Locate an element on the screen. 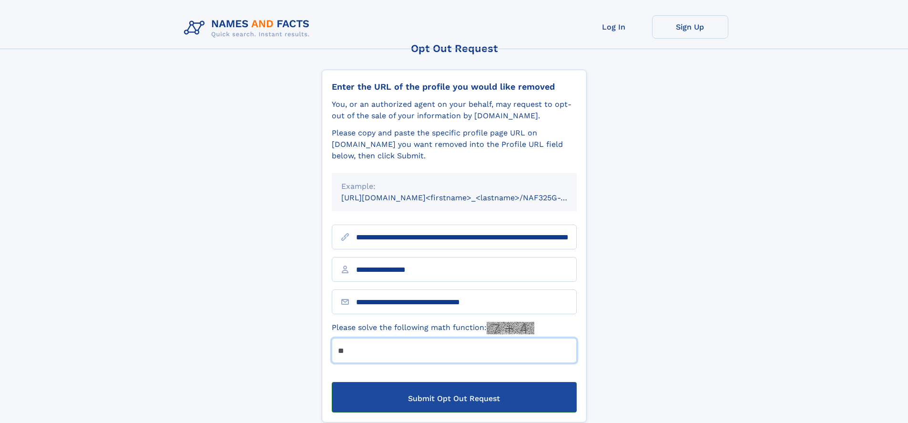  label: Please solve the following math function: is located at coordinates (433, 328).